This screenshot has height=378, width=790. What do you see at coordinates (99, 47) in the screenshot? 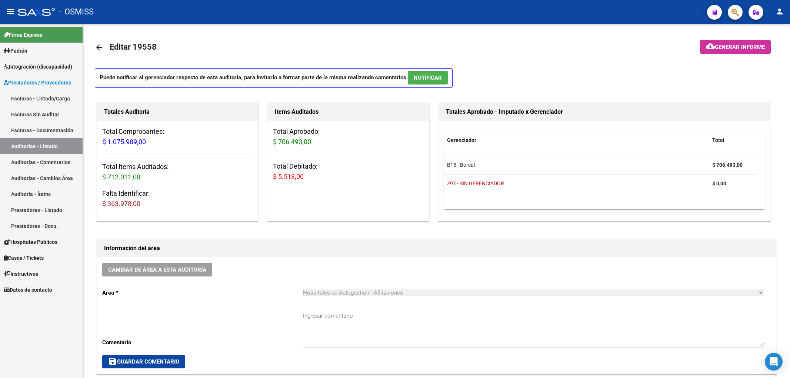
I see `mat-icon: arrow_back` at bounding box center [99, 47].